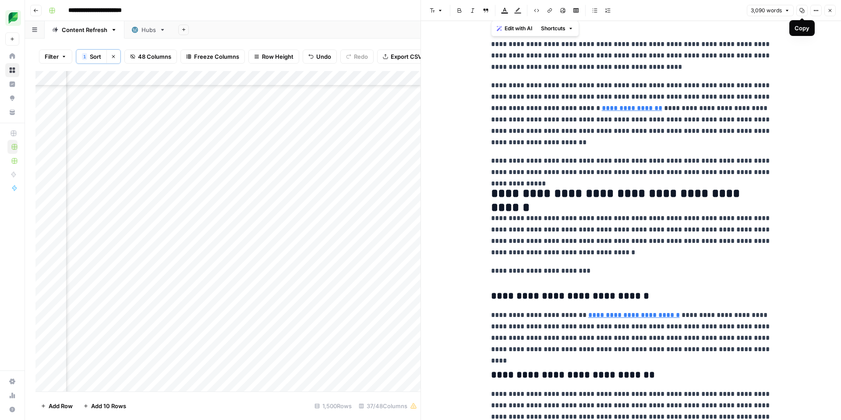  What do you see at coordinates (770, 11) in the screenshot?
I see `button: 3,090 words` at bounding box center [770, 11].